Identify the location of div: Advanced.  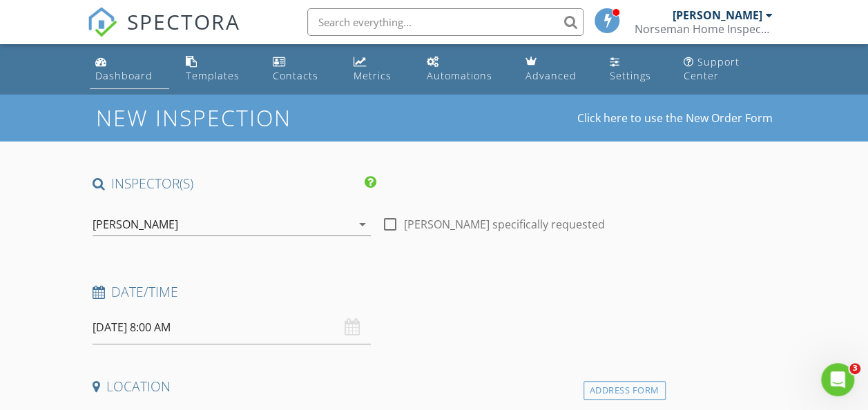
(551, 76).